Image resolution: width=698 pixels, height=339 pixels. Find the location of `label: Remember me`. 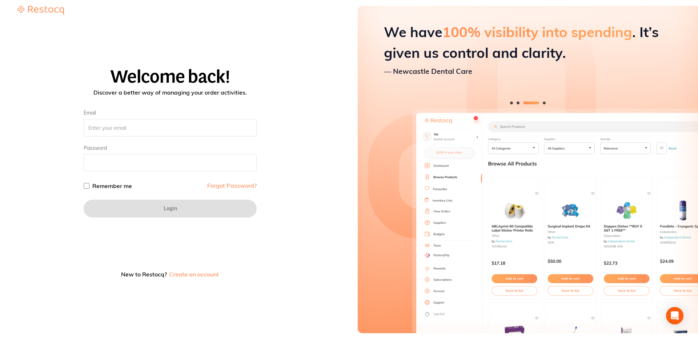

label: Remember me is located at coordinates (112, 186).